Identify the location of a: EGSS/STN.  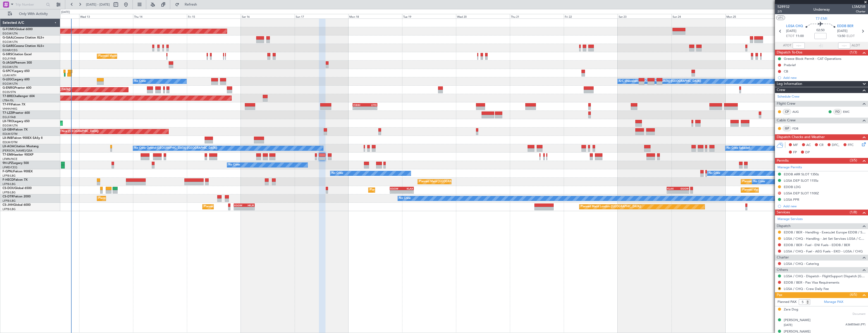
(9, 92).